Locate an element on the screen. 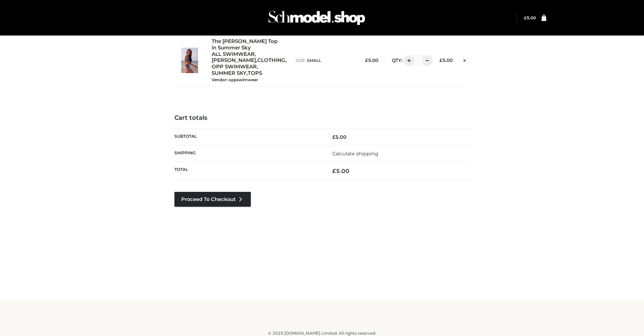 This screenshot has height=336, width=644. div: QTY: is located at coordinates (406, 61).